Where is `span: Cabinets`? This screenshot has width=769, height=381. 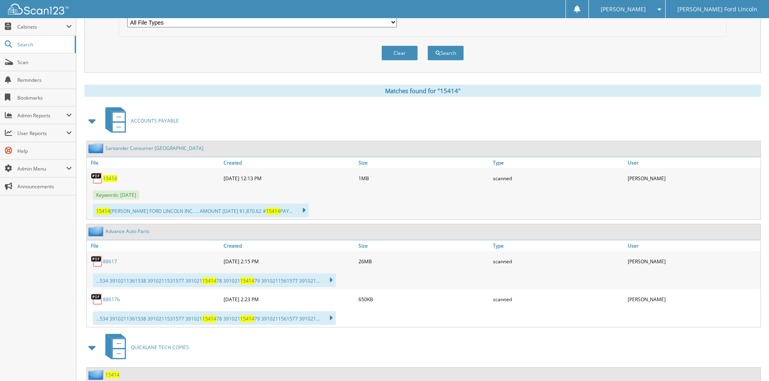 span: Cabinets is located at coordinates (42, 27).